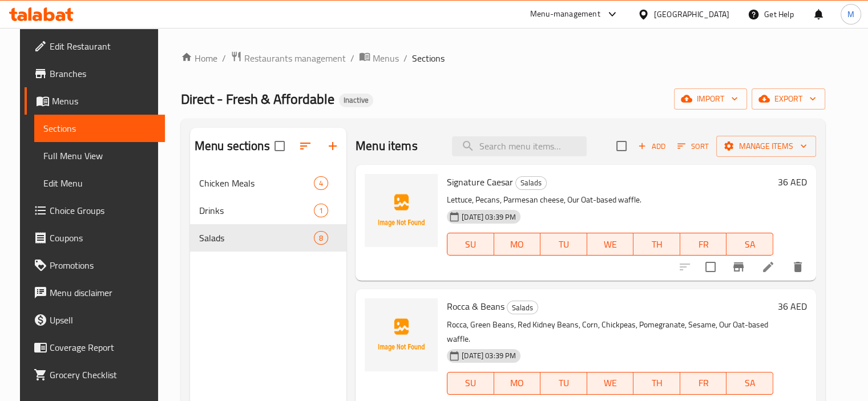 The width and height of the screenshot is (868, 401). Describe the element at coordinates (519, 146) in the screenshot. I see `input: search` at that location.